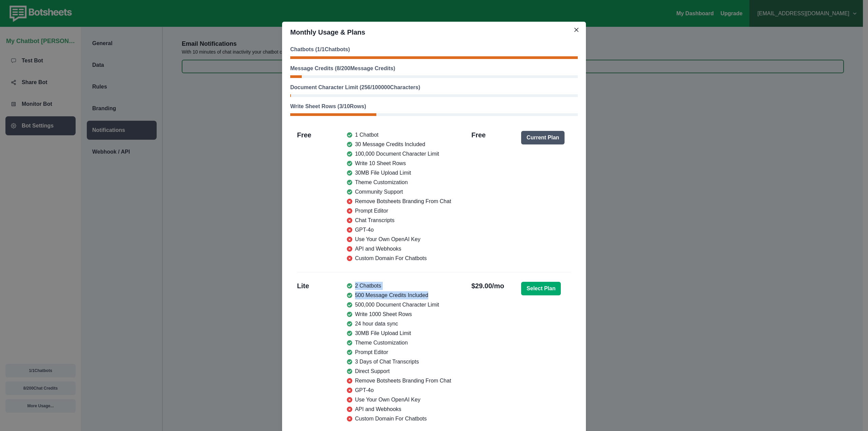 This screenshot has height=431, width=868. Describe the element at coordinates (541, 289) in the screenshot. I see `button: Select Plan` at that location.